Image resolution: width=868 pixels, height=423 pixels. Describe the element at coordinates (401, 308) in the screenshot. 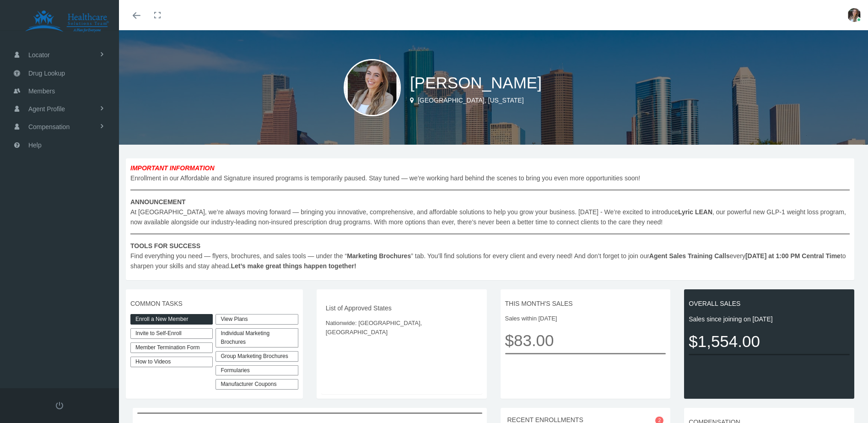

I see `span: List of Approved States` at that location.